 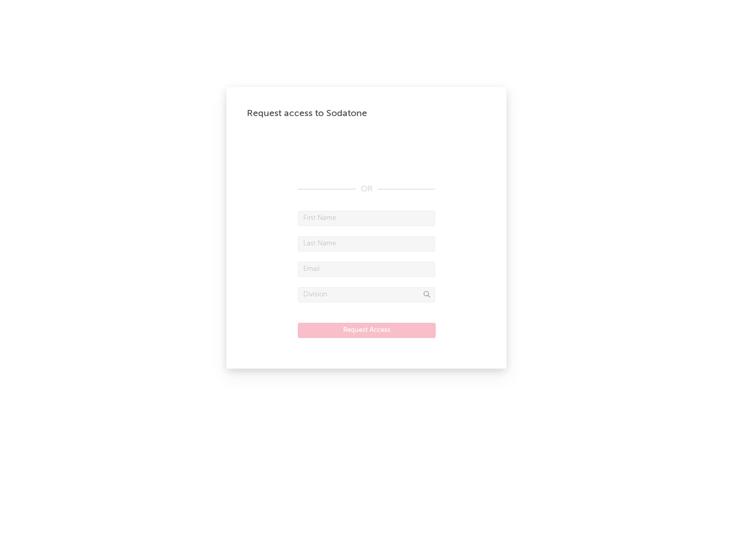 What do you see at coordinates (366, 269) in the screenshot?
I see `input: Email` at bounding box center [366, 269].